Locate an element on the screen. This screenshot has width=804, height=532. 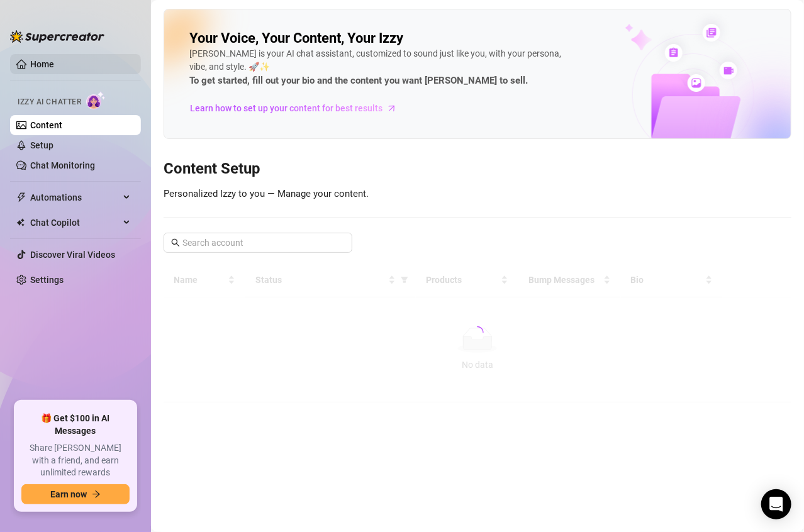
a: Home is located at coordinates (42, 64).